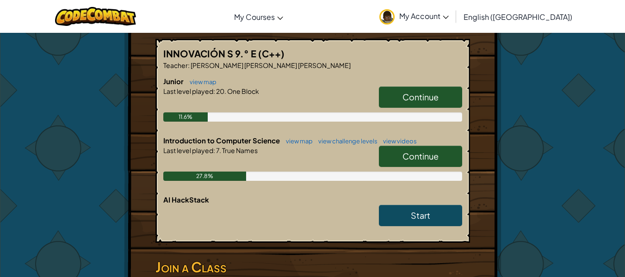  I want to click on a: Start, so click(420, 215).